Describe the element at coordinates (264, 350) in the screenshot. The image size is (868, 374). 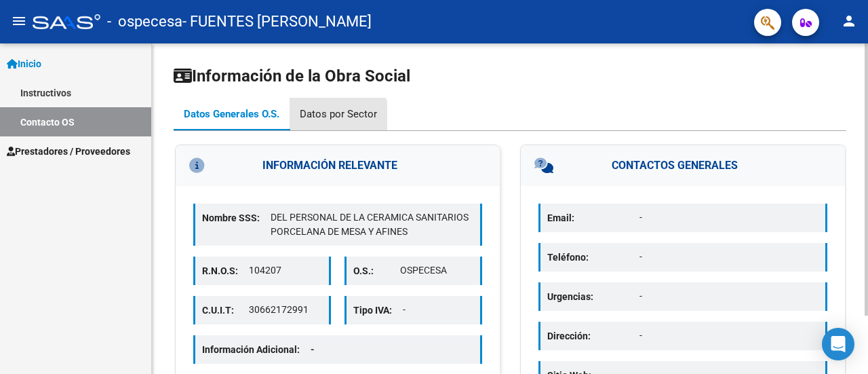
I see `p: Información Adicional:` at that location.